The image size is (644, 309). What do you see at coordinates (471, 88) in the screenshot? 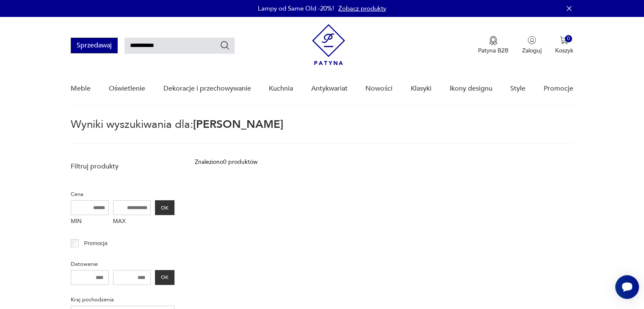
I see `a: Ikony designu` at bounding box center [471, 88].